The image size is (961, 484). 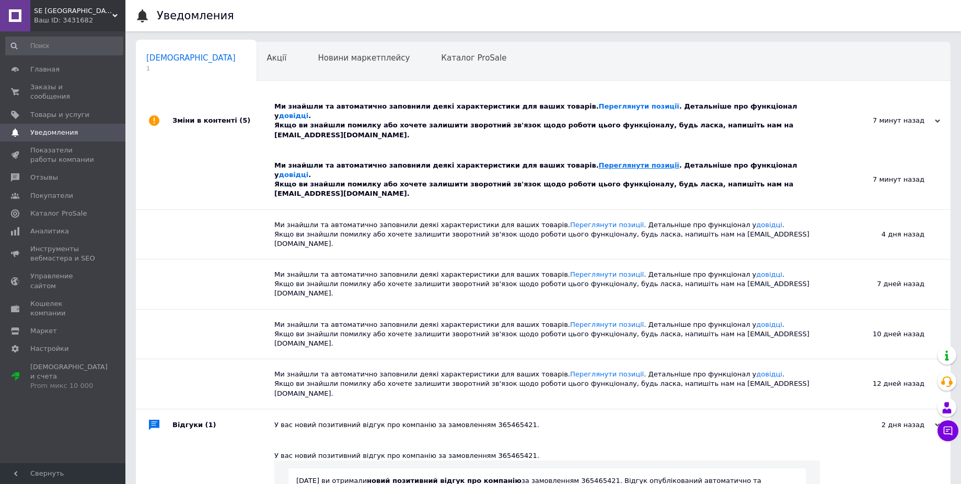 I want to click on span: Новини маркетплейсу, so click(x=364, y=58).